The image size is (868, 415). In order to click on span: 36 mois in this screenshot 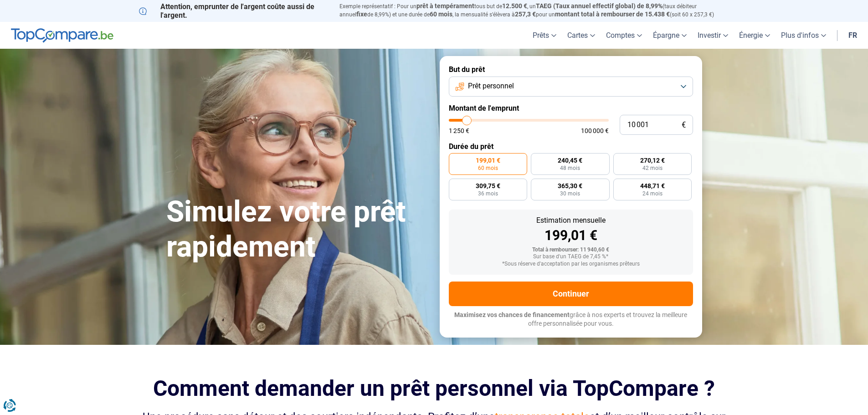, I will do `click(488, 193)`.